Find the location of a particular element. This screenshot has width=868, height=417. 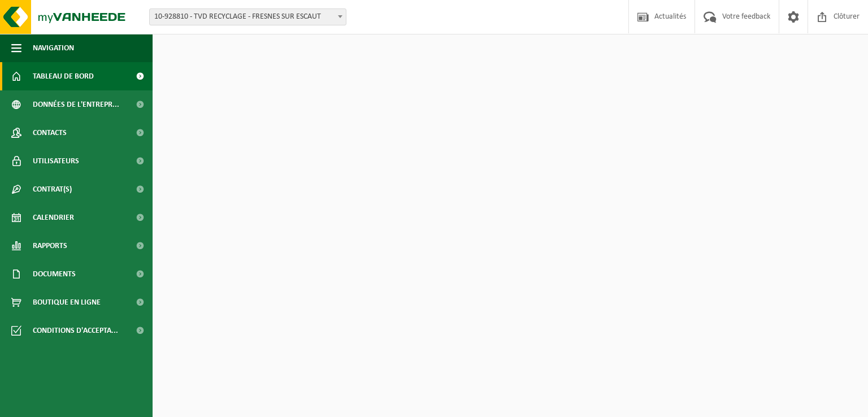

span: Utilisateurs is located at coordinates (56, 161).